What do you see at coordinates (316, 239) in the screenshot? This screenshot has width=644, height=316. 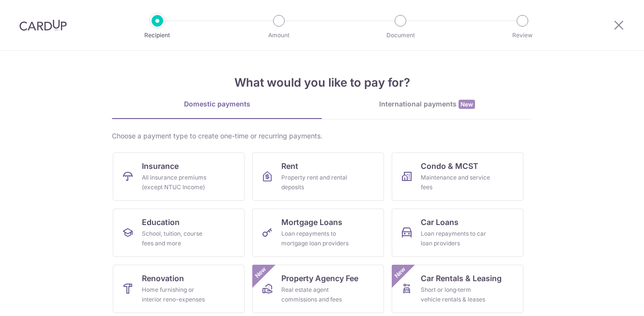 I see `div: Loan repayments to mortgage loan providers` at bounding box center [316, 239].